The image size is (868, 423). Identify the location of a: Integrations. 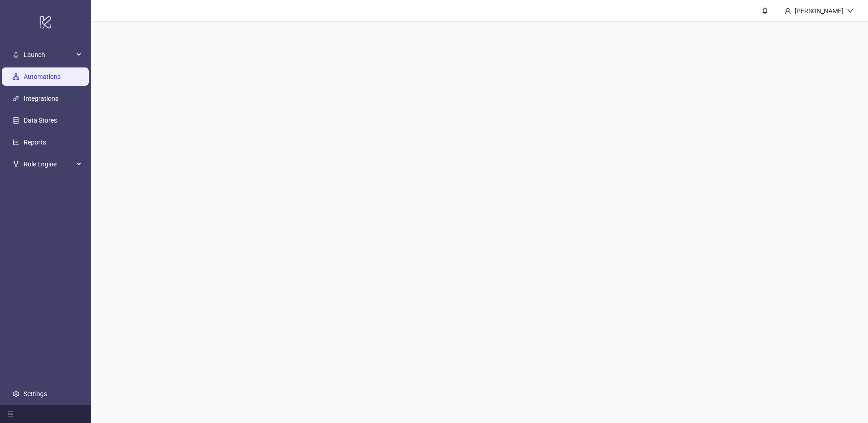
(41, 98).